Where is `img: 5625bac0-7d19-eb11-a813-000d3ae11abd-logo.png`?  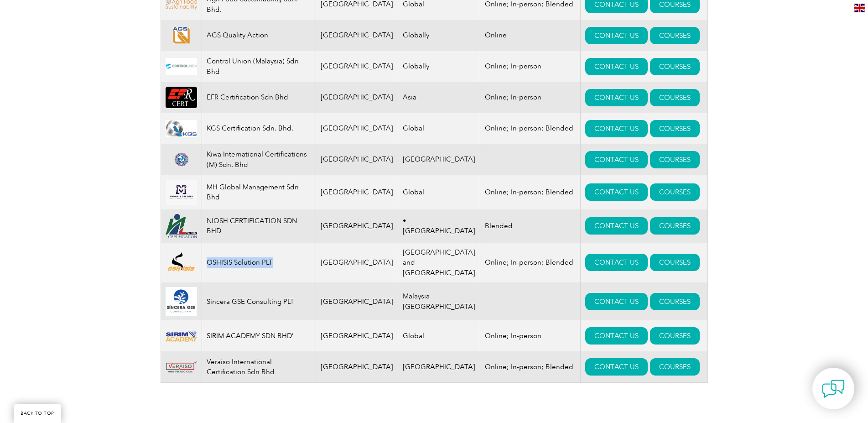
img: 5625bac0-7d19-eb11-a813-000d3ae11abd-logo.png is located at coordinates (181, 97).